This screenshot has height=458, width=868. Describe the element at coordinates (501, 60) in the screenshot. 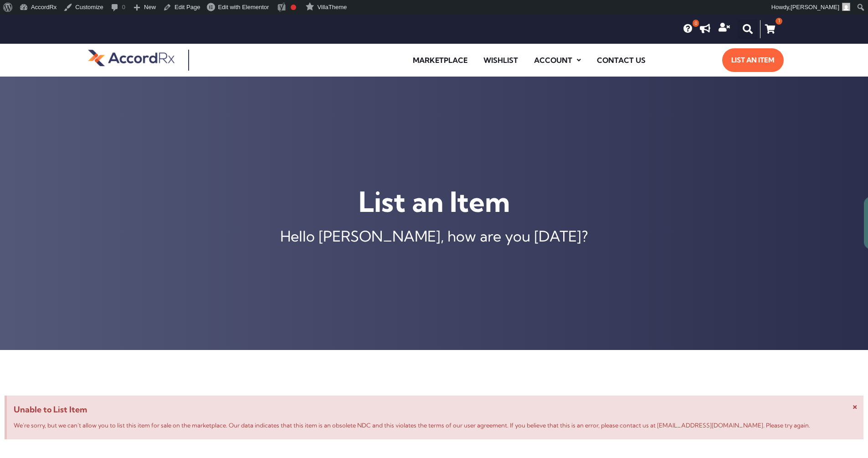

I see `a: Wishlist` at that location.